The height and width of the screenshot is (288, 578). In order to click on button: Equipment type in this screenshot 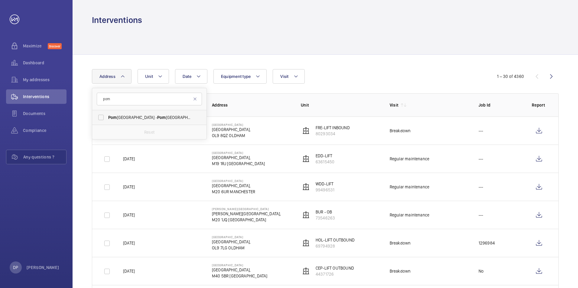, I will do `click(240, 77)`.